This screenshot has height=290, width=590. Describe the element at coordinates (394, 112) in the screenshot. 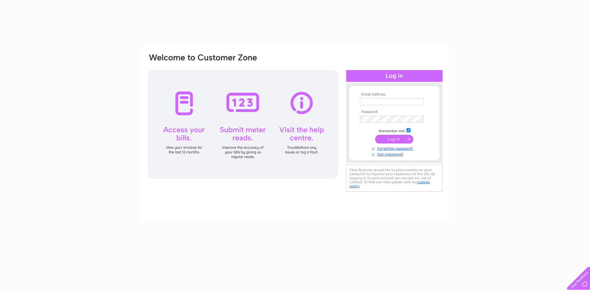

I see `th: Password:` at that location.